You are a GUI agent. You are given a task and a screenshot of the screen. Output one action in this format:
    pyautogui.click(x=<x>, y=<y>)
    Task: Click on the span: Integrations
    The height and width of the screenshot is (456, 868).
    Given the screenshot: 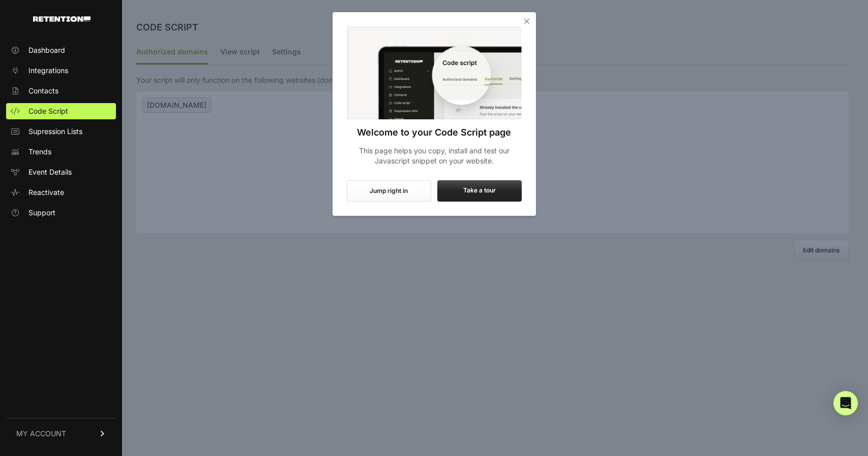 What is the action you would take?
    pyautogui.click(x=48, y=71)
    